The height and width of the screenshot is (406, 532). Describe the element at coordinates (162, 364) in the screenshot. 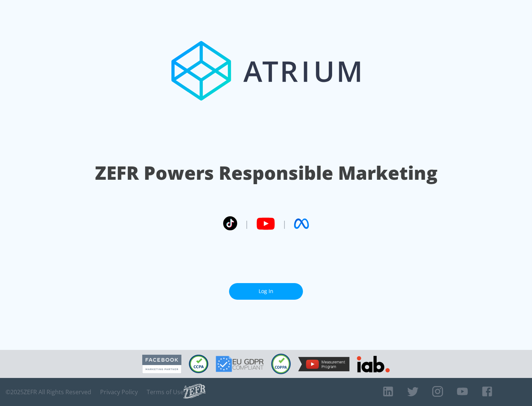

I see `img: Facebook Marketing Partner` at that location.